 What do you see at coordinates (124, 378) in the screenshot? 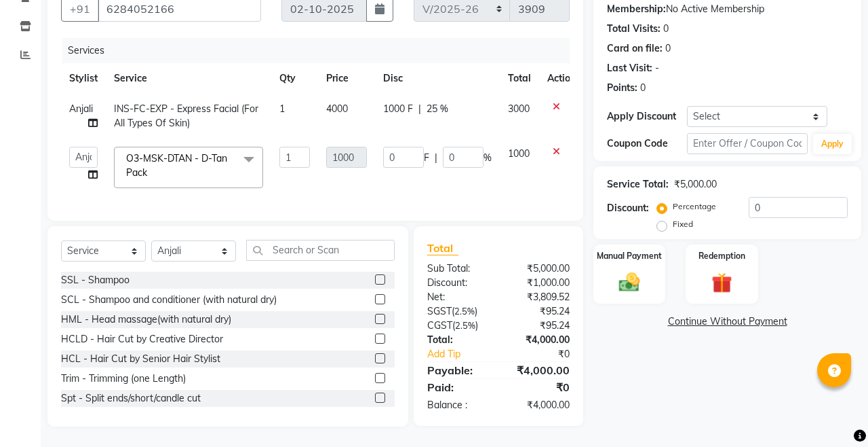
I see `div: Trim - Trimming (one Length)` at bounding box center [124, 378].